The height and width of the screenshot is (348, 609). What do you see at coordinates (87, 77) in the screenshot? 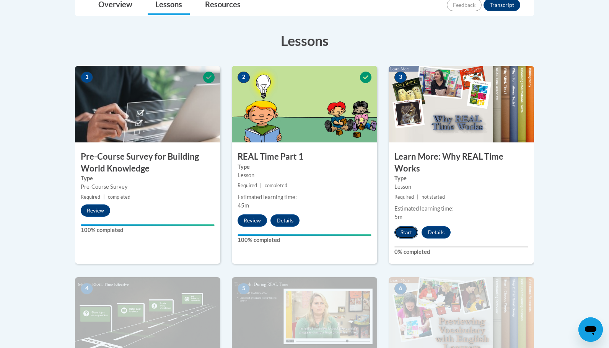
I see `span: 1` at bounding box center [87, 77].